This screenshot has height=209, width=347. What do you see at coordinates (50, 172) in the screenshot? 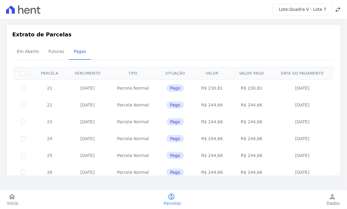
I see `td: 26` at bounding box center [50, 172].